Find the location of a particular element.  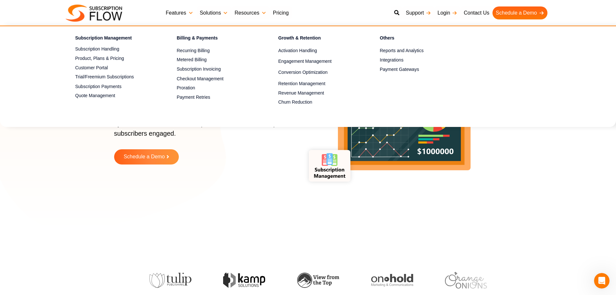

h4: Growth & Retention is located at coordinates (318, 39).